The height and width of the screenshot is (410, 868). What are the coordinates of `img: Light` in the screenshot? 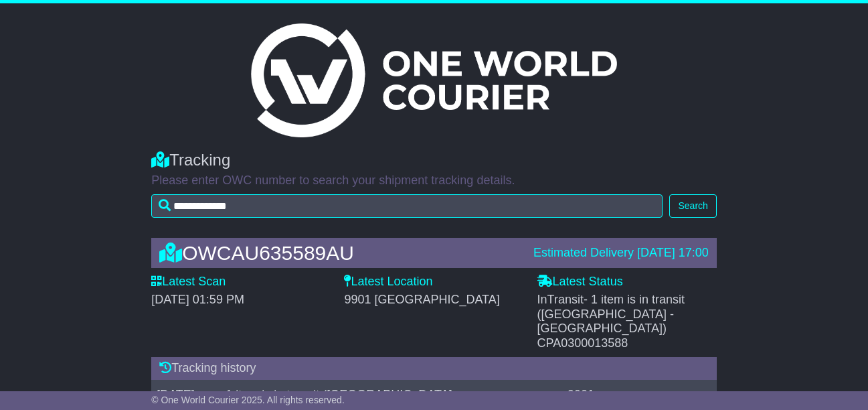 It's located at (434, 80).